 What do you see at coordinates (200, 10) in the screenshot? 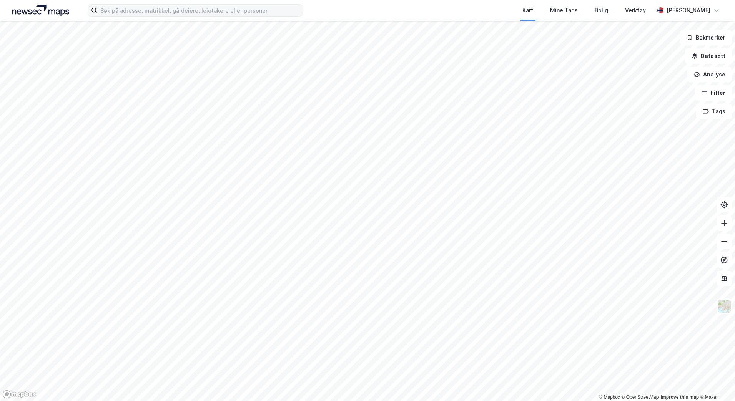
I see `input: Søk på adresse, matrikkel, gårdeiere, leietakere eller personer` at bounding box center [200, 10].